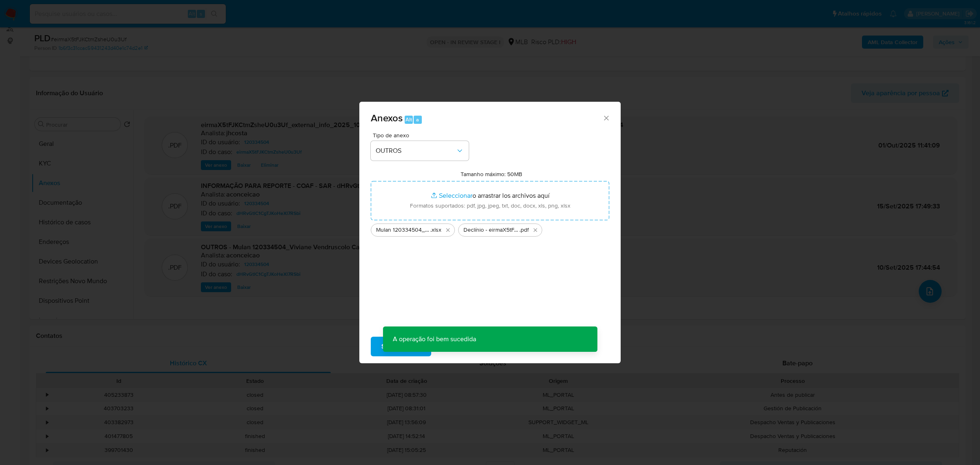 The image size is (980, 465). I want to click on button: Eliminar Mulan 120334504_2025_10_01_08_43_23.xlsx, so click(448, 230).